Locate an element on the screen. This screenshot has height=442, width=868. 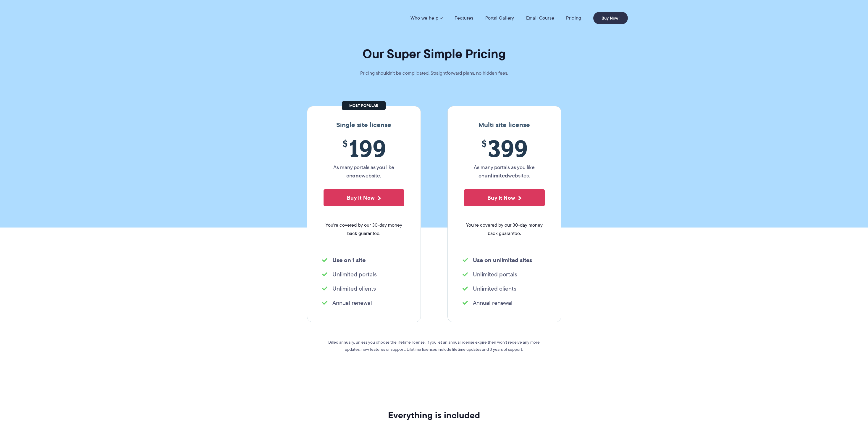
h2: Everything is included is located at coordinates (434, 415).